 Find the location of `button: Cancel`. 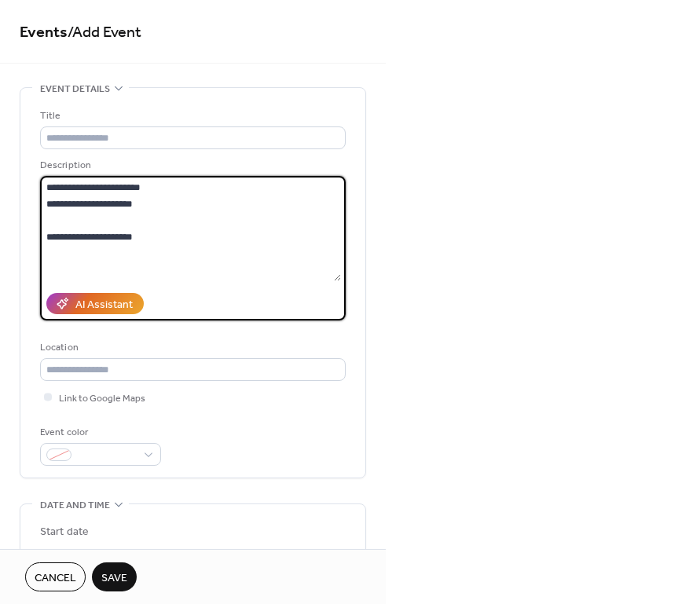

button: Cancel is located at coordinates (55, 577).